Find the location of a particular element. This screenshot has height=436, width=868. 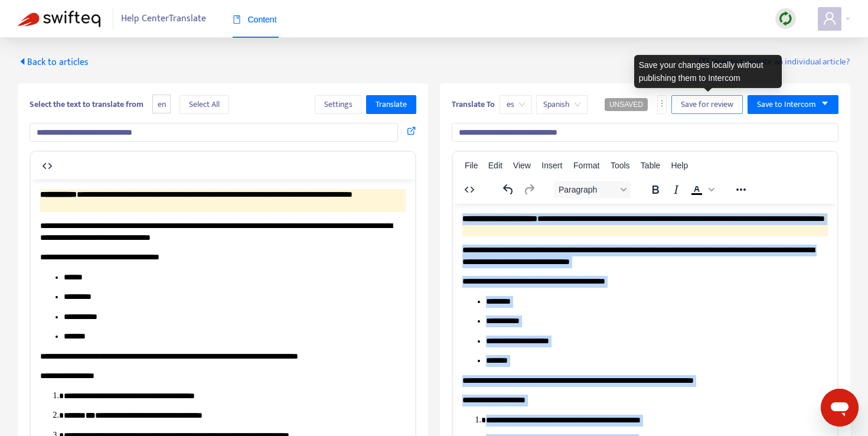

button: Translate is located at coordinates (390, 105).